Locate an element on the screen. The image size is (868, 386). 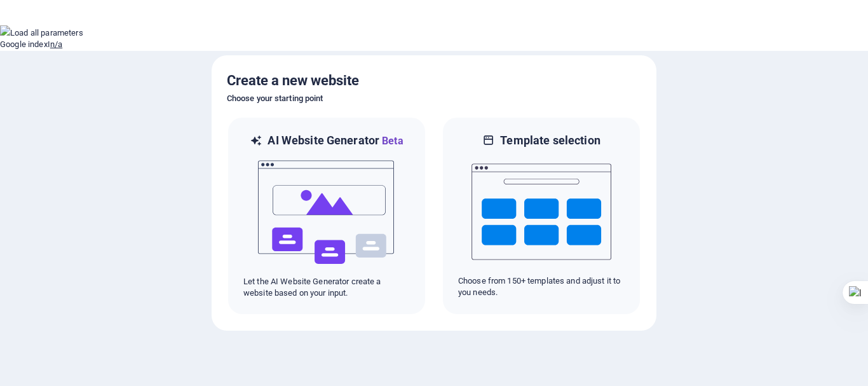
p: Let the AI Website Generator create a website based on your input. is located at coordinates (326, 287).